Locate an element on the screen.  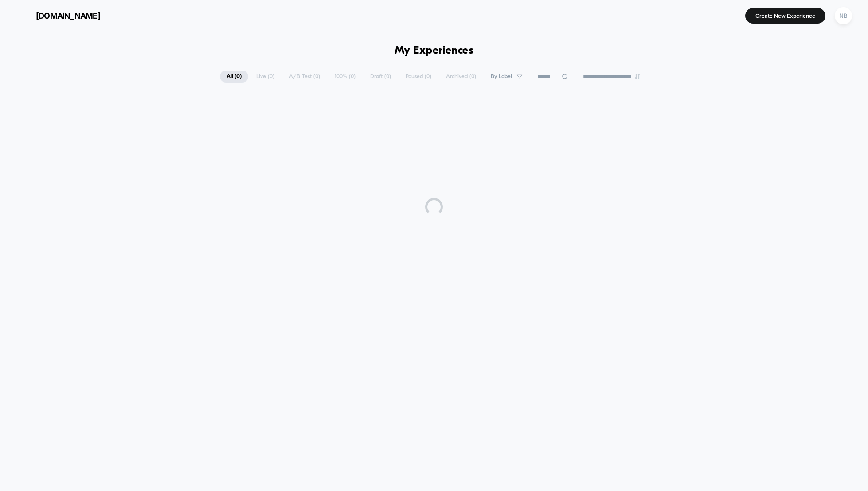
div: NB is located at coordinates (843, 16).